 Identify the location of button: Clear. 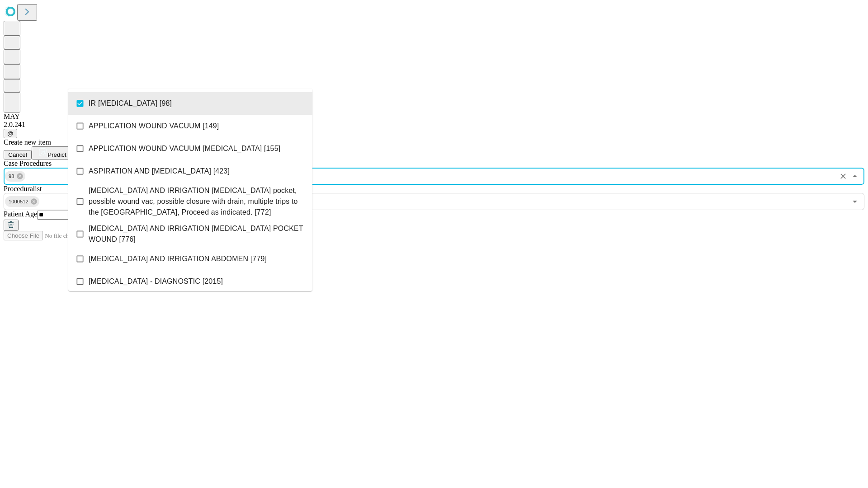
(843, 176).